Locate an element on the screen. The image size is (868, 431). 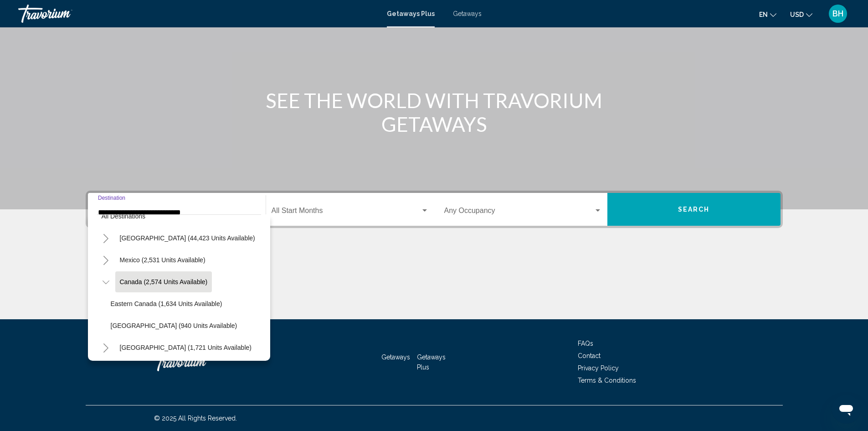
span: © 2025 All Rights Reserved. is located at coordinates (196, 418).